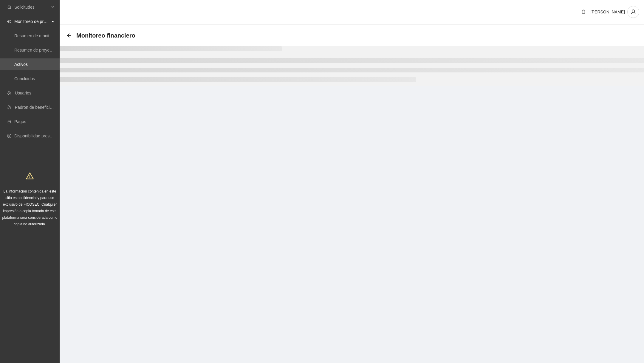  What do you see at coordinates (46, 50) in the screenshot?
I see `a: Resumen de proyectos aprobados` at bounding box center [46, 50].